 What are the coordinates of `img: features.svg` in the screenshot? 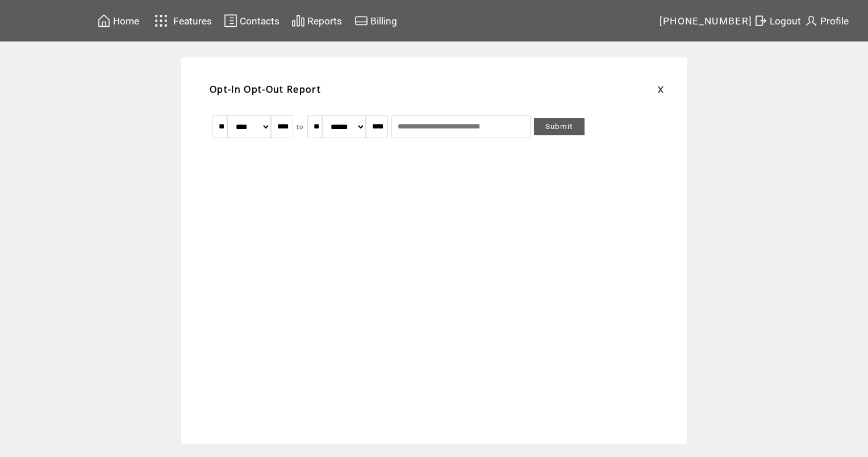 It's located at (161, 20).